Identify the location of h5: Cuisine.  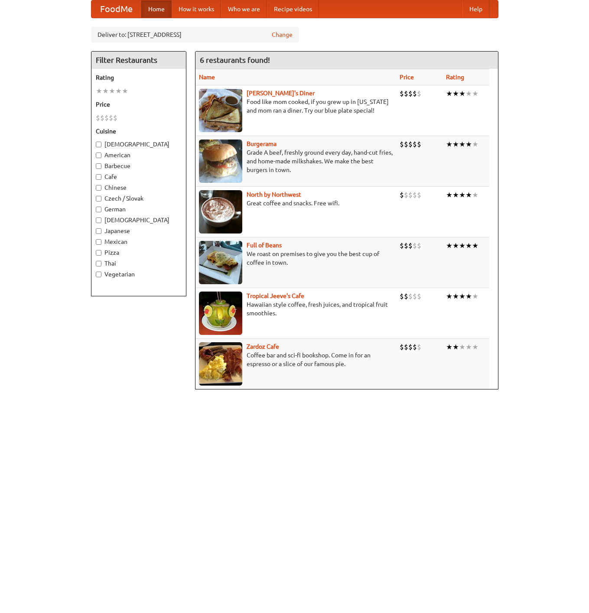
(139, 131).